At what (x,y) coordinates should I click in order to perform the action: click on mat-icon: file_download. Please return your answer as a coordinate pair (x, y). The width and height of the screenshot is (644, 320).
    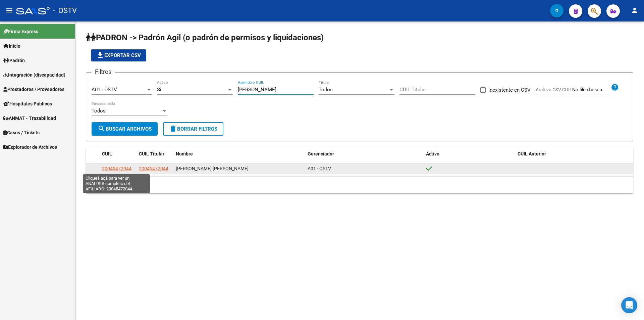
    Looking at the image, I should click on (100, 55).